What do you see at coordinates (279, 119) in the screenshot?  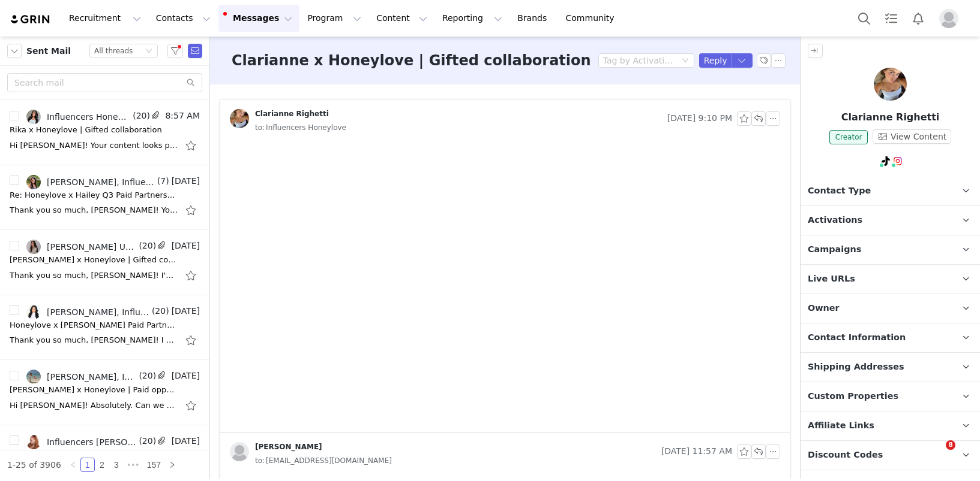 I see `a: Clarianne Righetti` at bounding box center [279, 119].